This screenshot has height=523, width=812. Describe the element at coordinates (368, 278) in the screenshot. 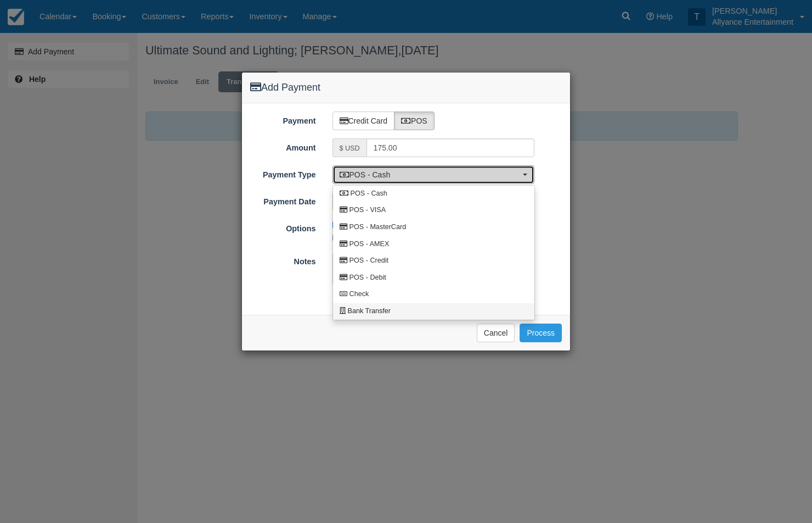

I see `span: POS - Debit` at that location.